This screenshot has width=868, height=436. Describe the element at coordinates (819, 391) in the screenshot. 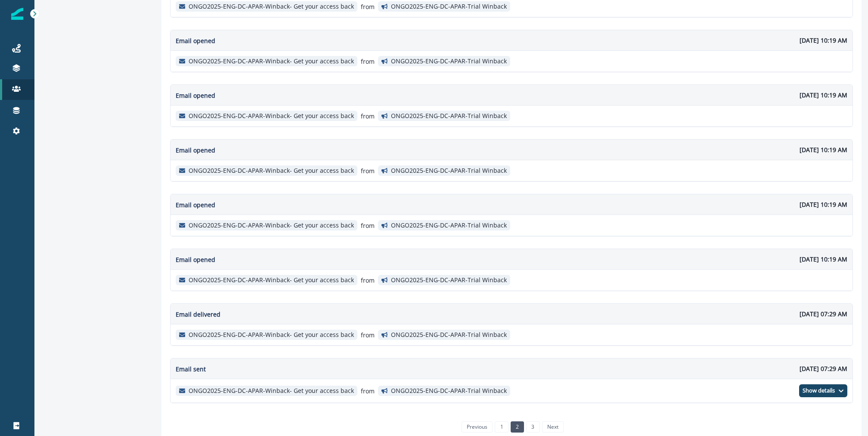

I see `p: Show details` at that location.